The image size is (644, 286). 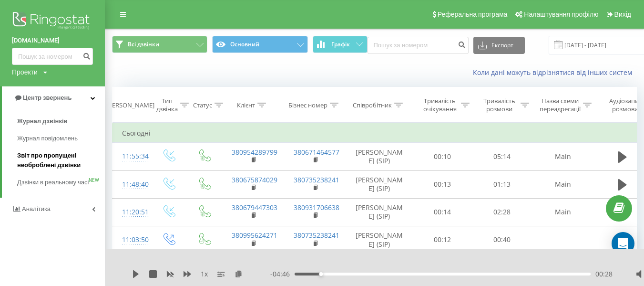 I want to click on div: Клієнт, so click(x=246, y=105).